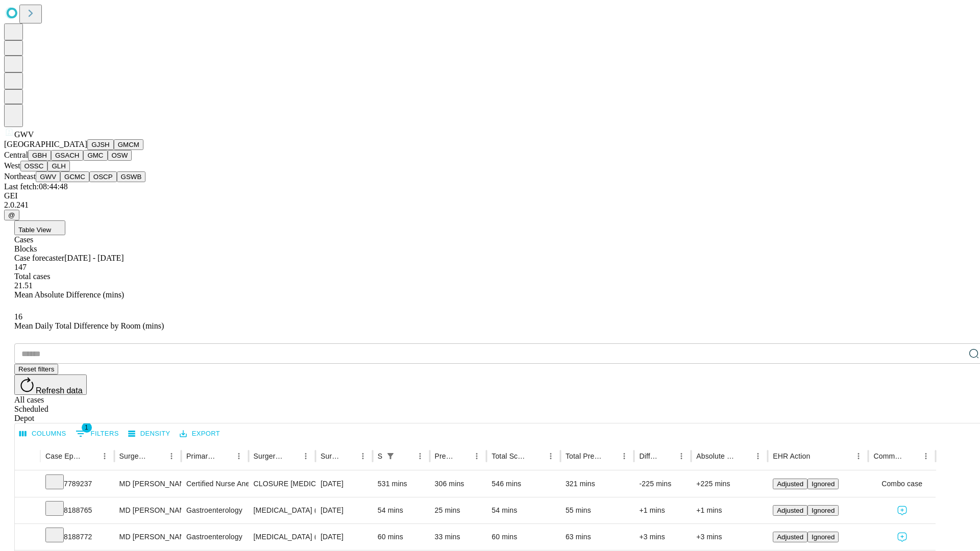  I want to click on button: OSSC, so click(35, 166).